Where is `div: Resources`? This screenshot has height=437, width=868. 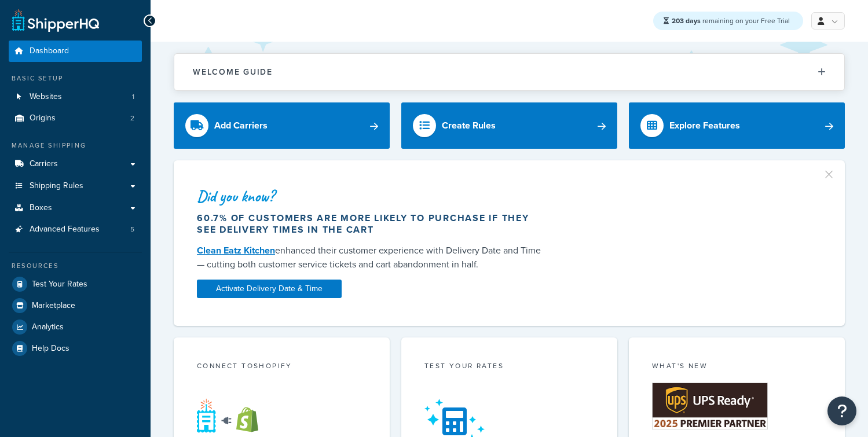 div: Resources is located at coordinates (76, 266).